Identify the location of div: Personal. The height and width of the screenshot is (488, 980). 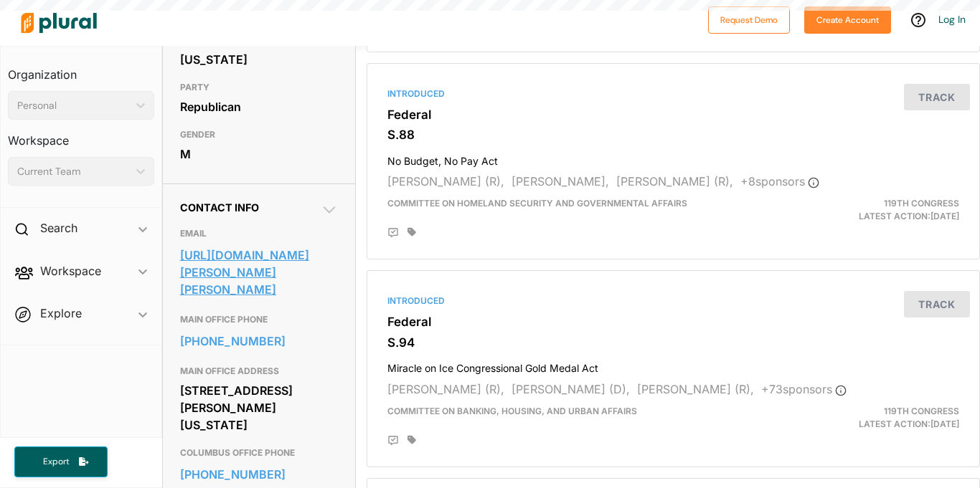
(74, 105).